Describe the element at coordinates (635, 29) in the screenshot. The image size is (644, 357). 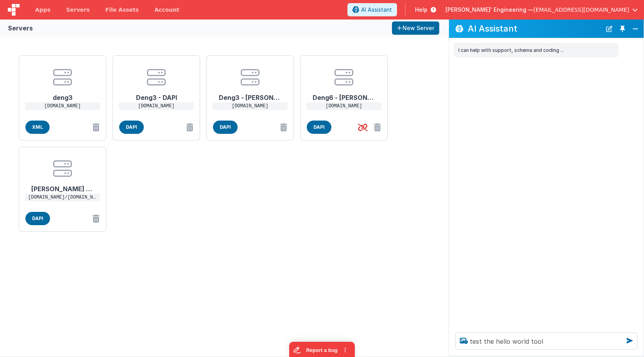
I see `button: Close` at that location.